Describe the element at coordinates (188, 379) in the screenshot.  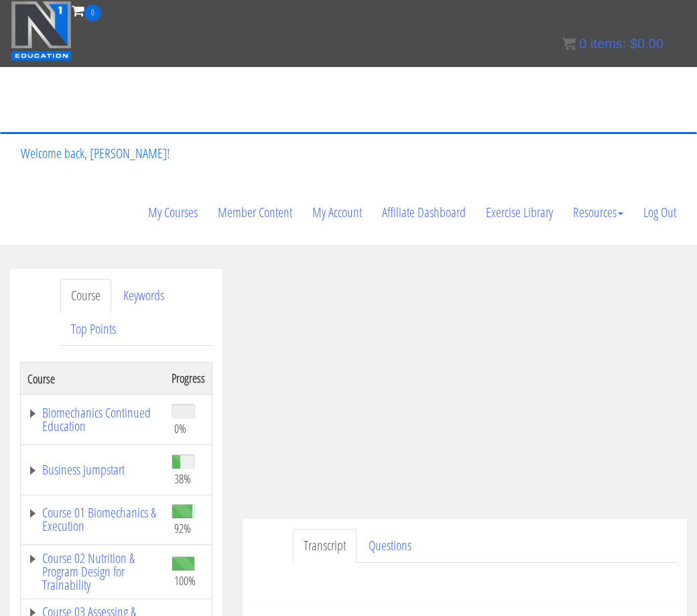
I see `th: Progress` at that location.